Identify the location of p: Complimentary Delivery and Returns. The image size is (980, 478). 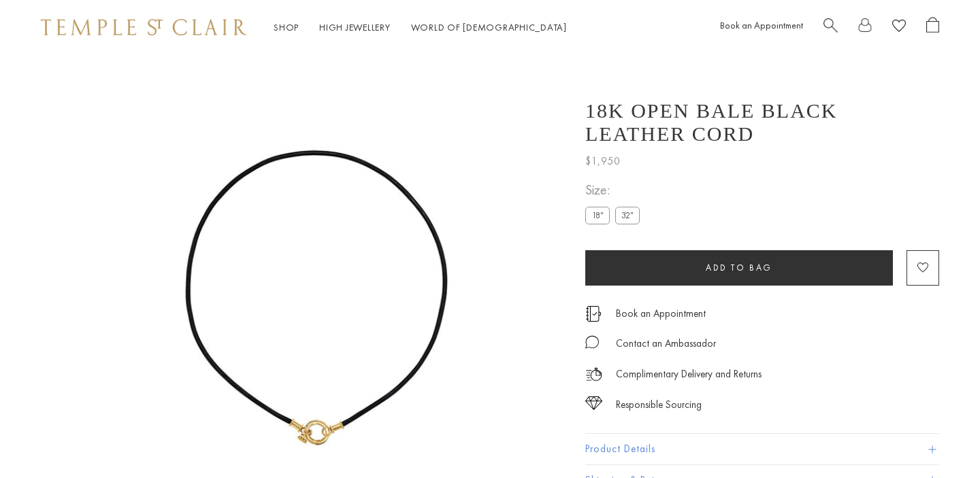
(688, 374).